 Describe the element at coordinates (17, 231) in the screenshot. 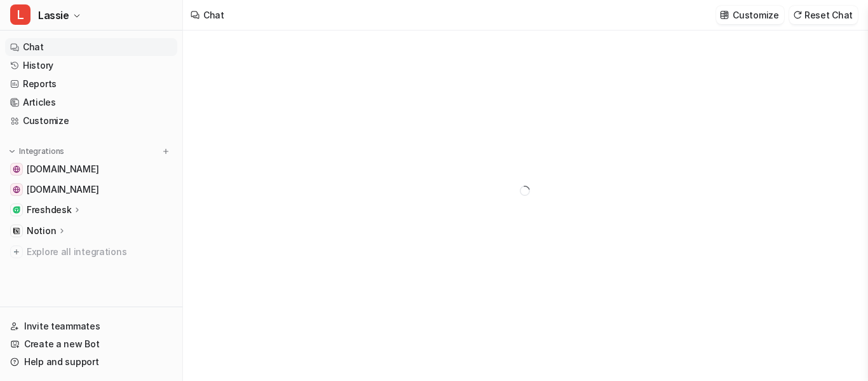

I see `img: Notion` at that location.